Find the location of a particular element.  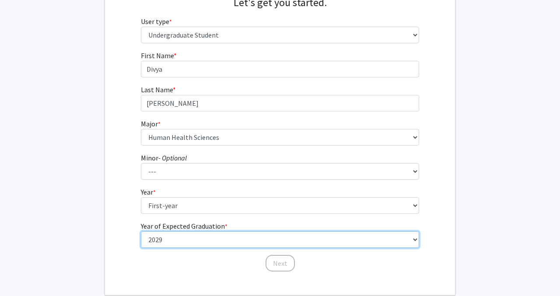

span: Last Name is located at coordinates (157, 90).